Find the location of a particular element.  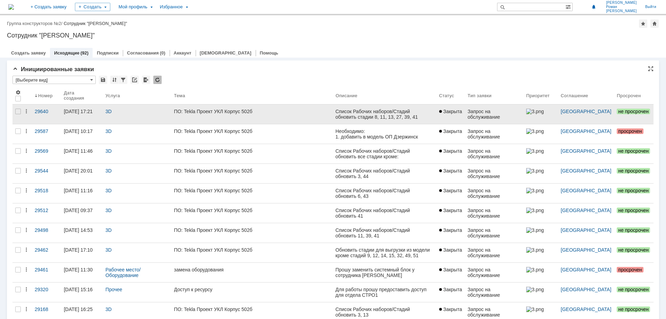

div: Доступ к ресурсу is located at coordinates (252, 289).